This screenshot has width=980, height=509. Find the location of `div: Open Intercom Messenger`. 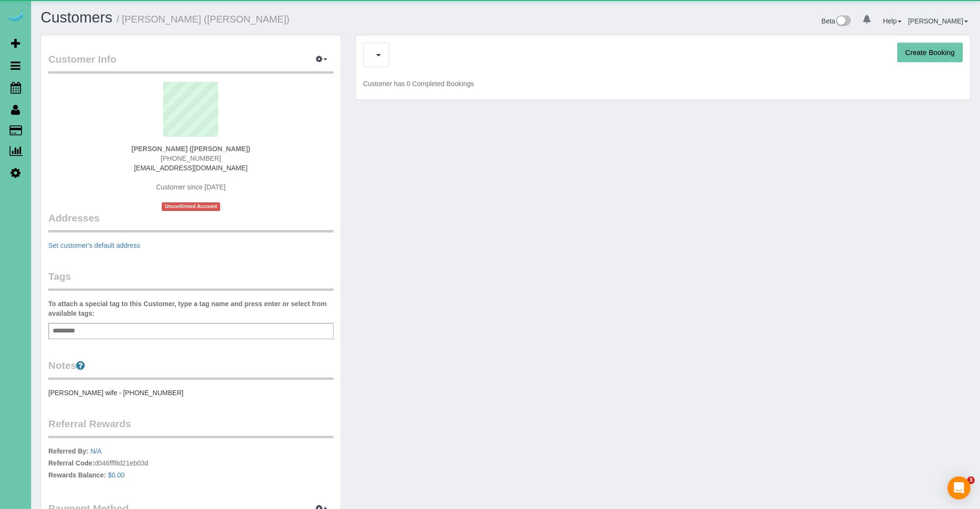

div: Open Intercom Messenger is located at coordinates (959, 488).